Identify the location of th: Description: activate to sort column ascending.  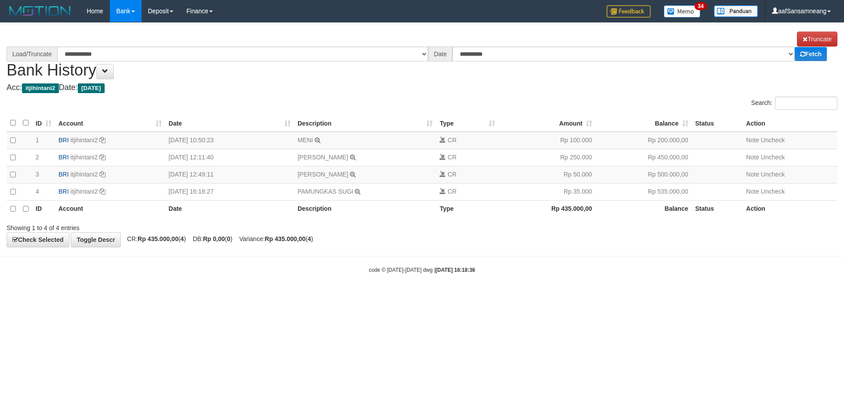
(365, 123).